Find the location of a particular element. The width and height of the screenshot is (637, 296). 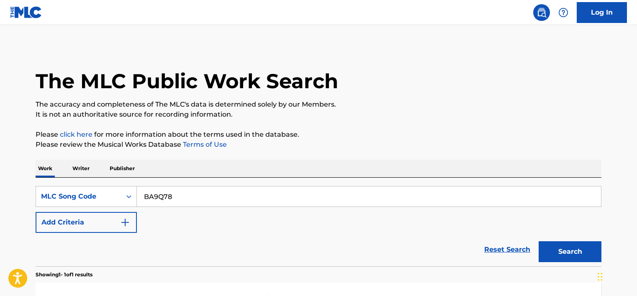

p: Please review the Musical Works Database is located at coordinates (319, 145).